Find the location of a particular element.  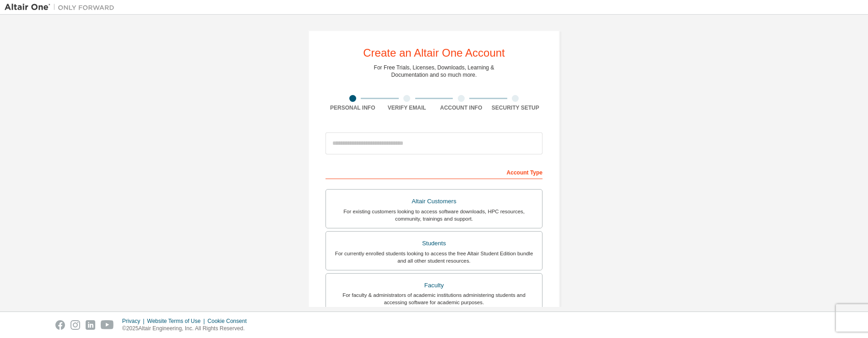

div: For faculty & administrators of academic institutions administering students and accessing softwa... is located at coordinates (434, 299).